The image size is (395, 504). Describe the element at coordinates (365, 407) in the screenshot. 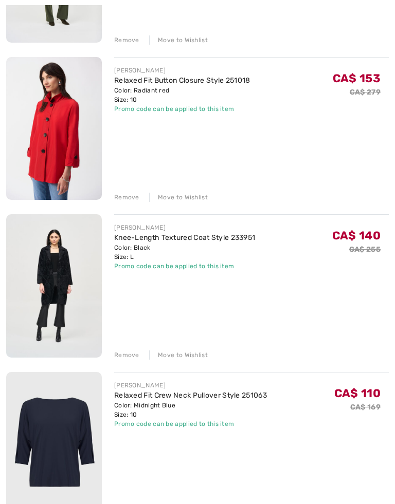

I see `s: CA$ 169` at that location.